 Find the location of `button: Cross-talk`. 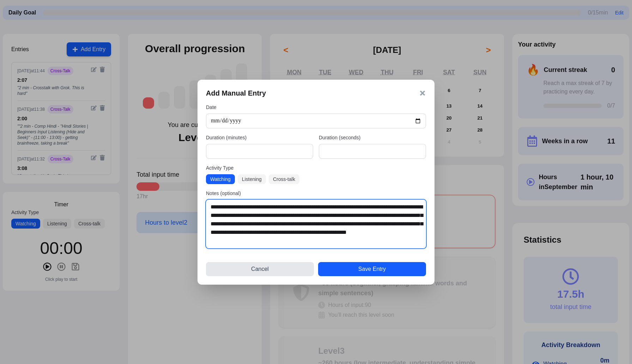

button: Cross-talk is located at coordinates (284, 179).